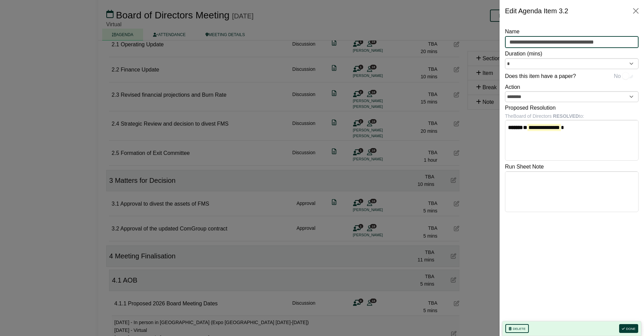 The height and width of the screenshot is (336, 644). What do you see at coordinates (513, 87) in the screenshot?
I see `label: Action` at bounding box center [513, 87].